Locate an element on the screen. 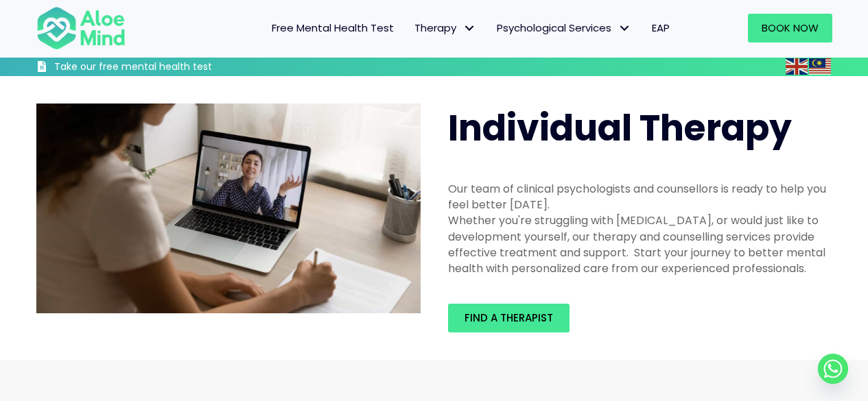  img: ms is located at coordinates (820, 67).